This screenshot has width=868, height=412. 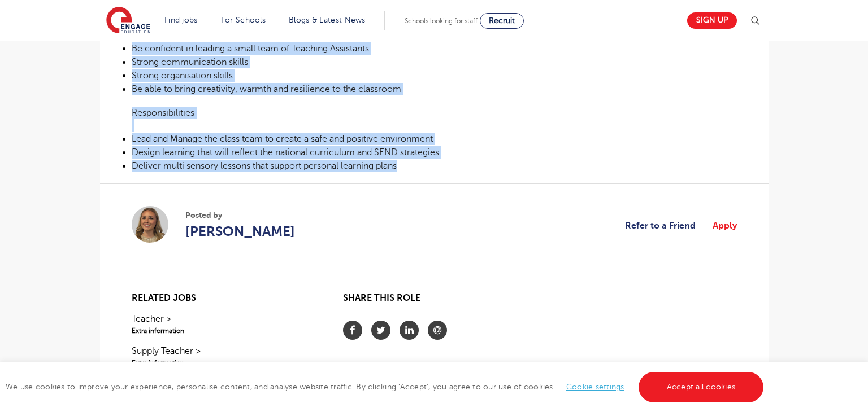 I want to click on a: Teacher >Extra information, so click(x=222, y=324).